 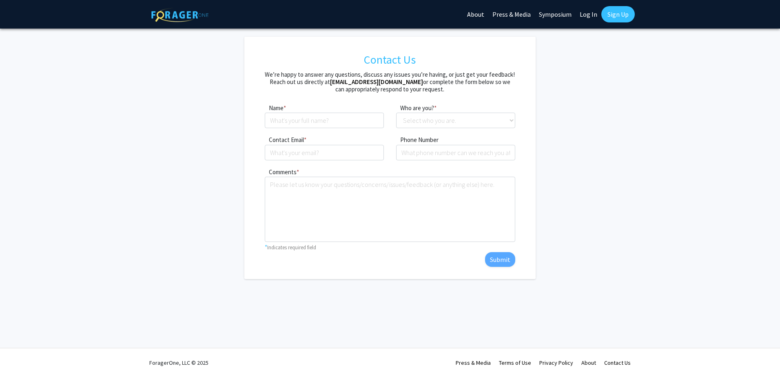 I want to click on div: ForagerOne, LLC © 2025, so click(x=179, y=363).